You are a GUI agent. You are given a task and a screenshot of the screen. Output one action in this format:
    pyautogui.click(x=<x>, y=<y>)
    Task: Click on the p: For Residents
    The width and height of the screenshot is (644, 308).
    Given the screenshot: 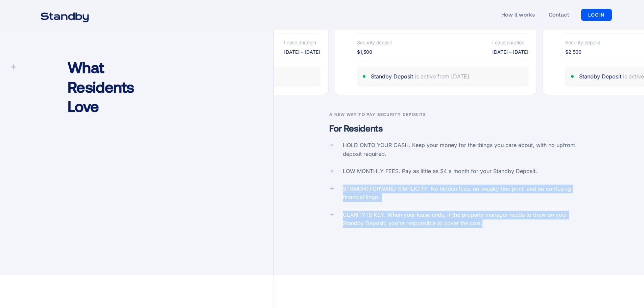 What is the action you would take?
    pyautogui.click(x=458, y=128)
    